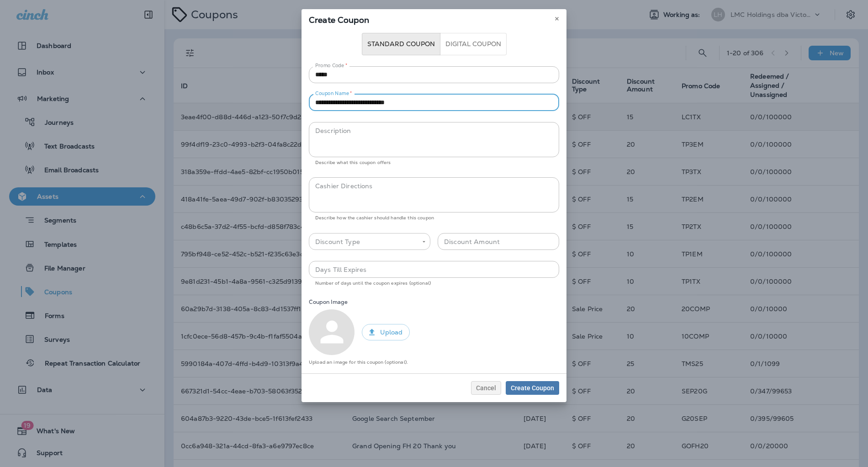  What do you see at coordinates (385, 332) in the screenshot?
I see `button: Upload` at bounding box center [385, 332].